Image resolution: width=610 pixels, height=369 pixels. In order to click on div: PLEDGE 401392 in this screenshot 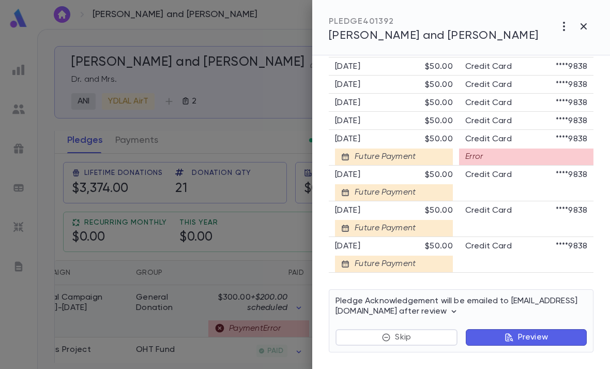, I will do `click(434, 22)`.